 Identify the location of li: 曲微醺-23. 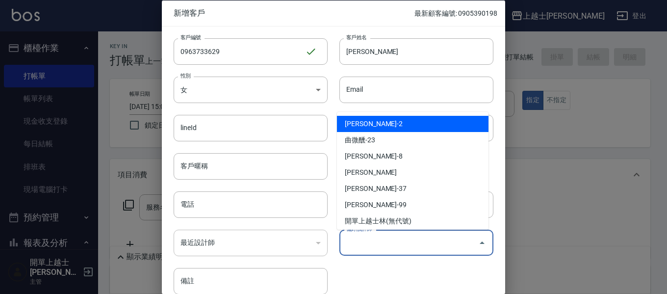
(412, 140).